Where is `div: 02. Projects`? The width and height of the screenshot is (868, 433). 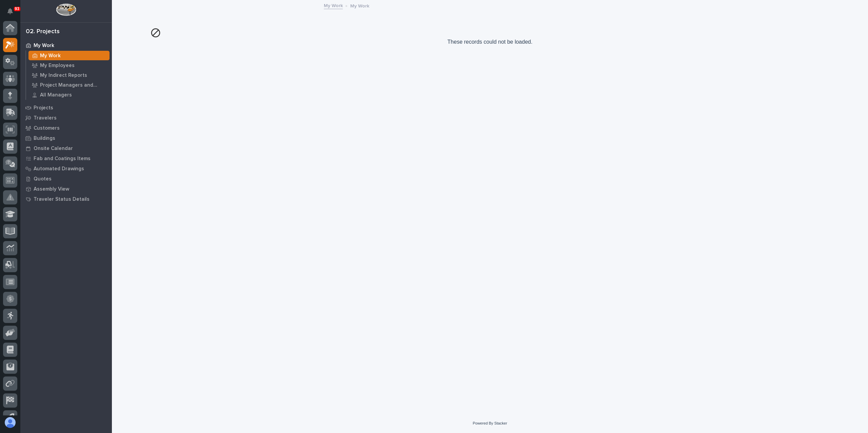
div: 02. Projects is located at coordinates (42, 32).